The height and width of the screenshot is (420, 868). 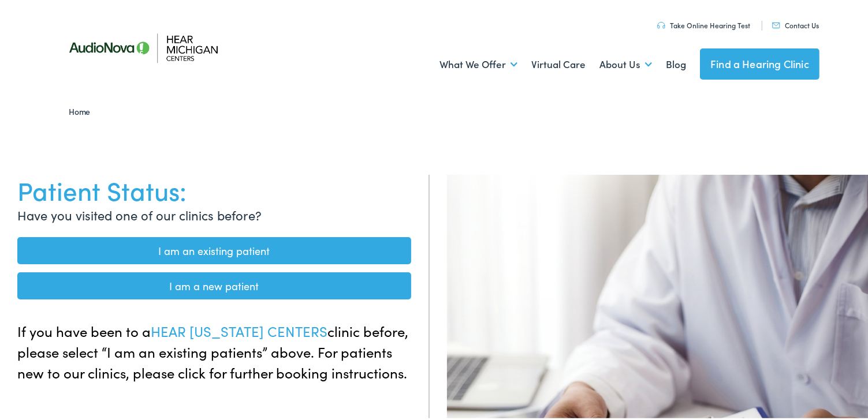 I want to click on a: Contact Us, so click(x=796, y=23).